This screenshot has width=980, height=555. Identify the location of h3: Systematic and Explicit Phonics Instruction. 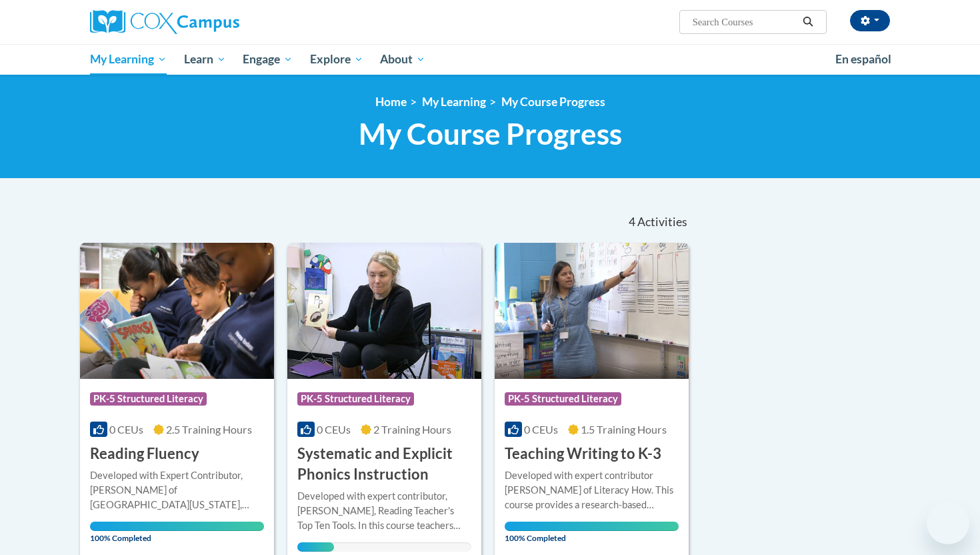
(384, 464).